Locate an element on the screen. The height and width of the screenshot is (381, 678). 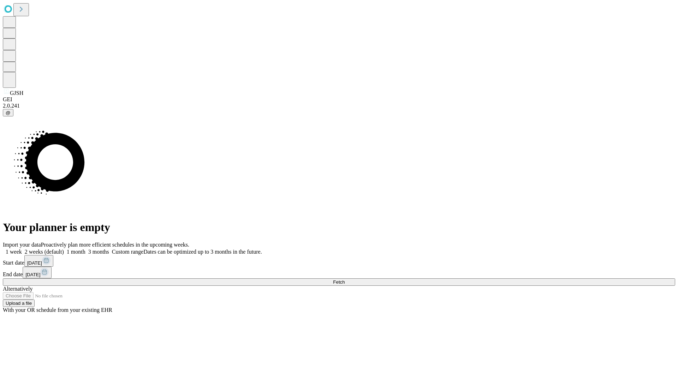
span: Alternatively is located at coordinates (18, 289).